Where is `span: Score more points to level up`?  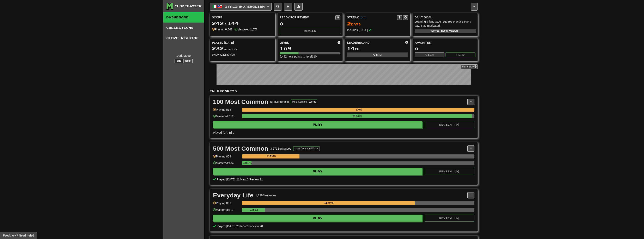
span: Score more points to level up is located at coordinates (339, 43).